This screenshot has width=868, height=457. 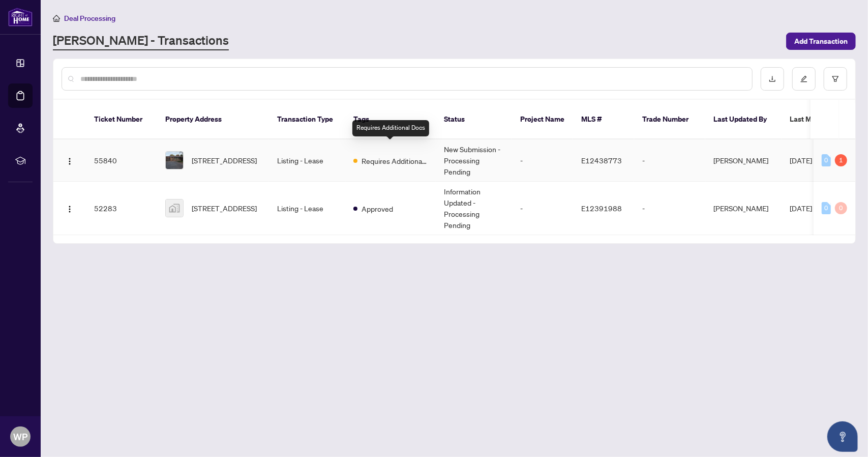 I want to click on th: Last Updated By, so click(x=743, y=120).